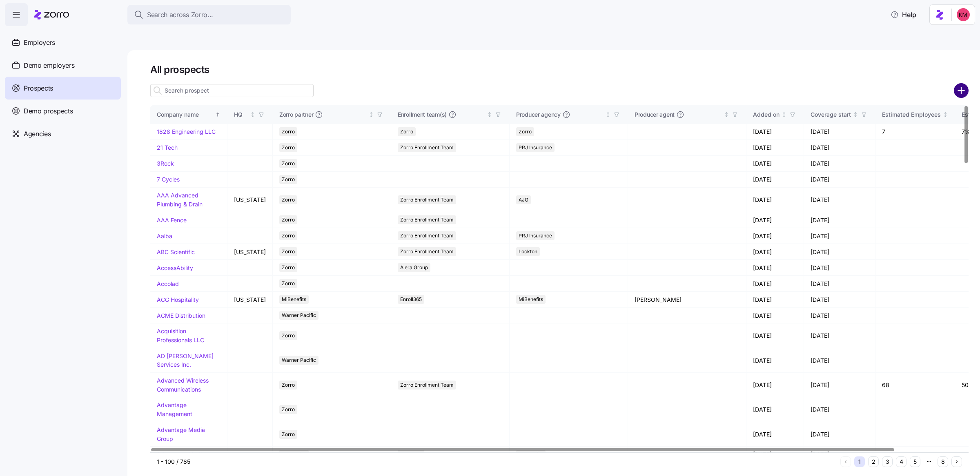 The image size is (980, 476). Describe the element at coordinates (167, 148) in the screenshot. I see `a: 21 Tech` at that location.